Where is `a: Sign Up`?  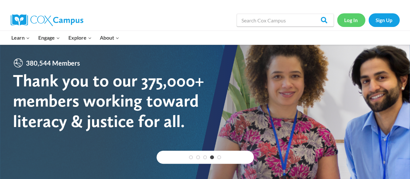
a: Sign Up is located at coordinates (384, 20).